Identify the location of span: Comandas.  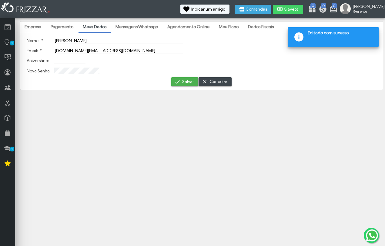
(256, 9).